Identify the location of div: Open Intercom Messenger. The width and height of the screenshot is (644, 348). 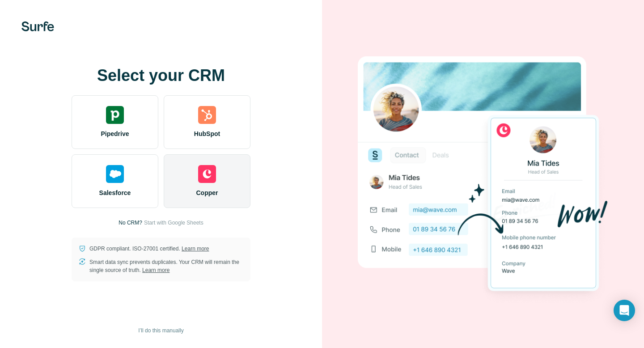
(624, 311).